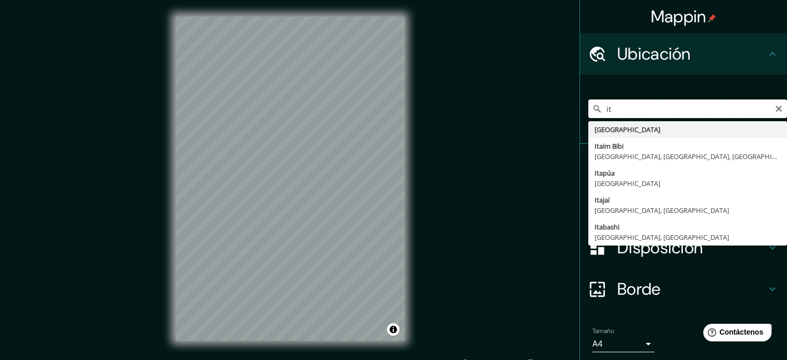 Image resolution: width=787 pixels, height=360 pixels. I want to click on font: Tamaño, so click(603, 331).